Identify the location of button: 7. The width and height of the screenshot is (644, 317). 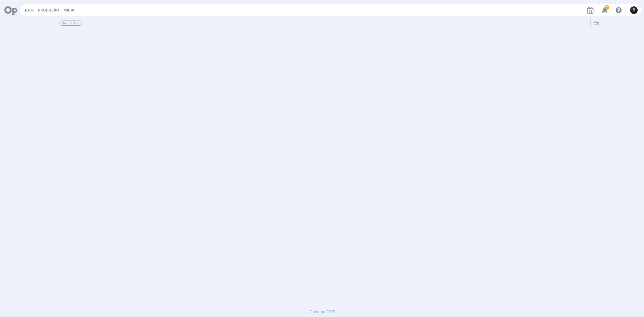
(604, 10).